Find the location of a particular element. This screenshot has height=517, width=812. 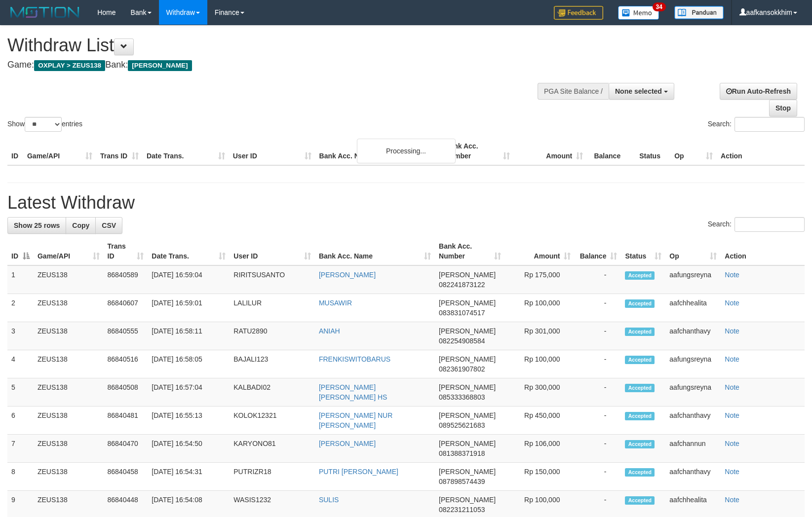

td: KOLOK12321 is located at coordinates (272, 420).